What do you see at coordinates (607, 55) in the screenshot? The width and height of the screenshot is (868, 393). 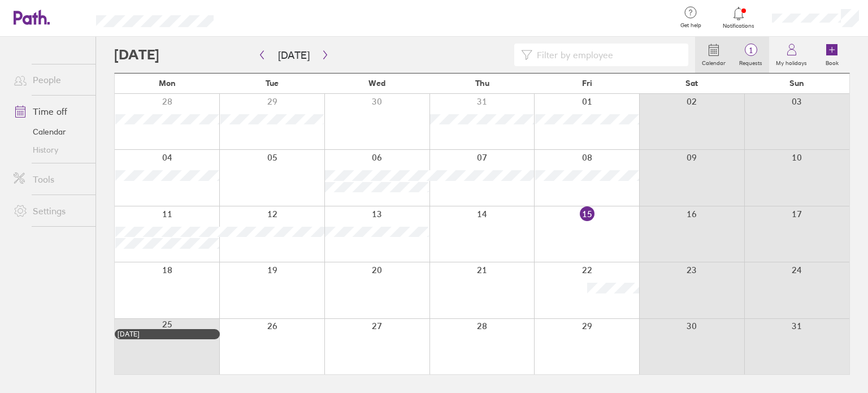 I see `input: Filter by employee` at bounding box center [607, 55].